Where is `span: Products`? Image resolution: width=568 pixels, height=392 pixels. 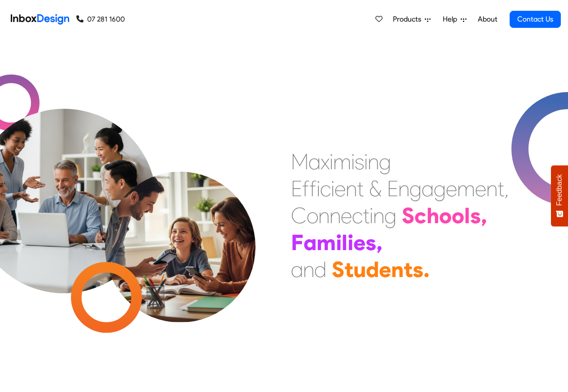 span: Products is located at coordinates (409, 19).